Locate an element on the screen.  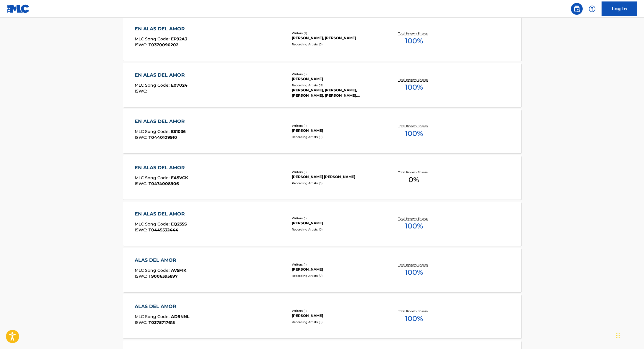
span: T0440109910 is located at coordinates (163, 137).